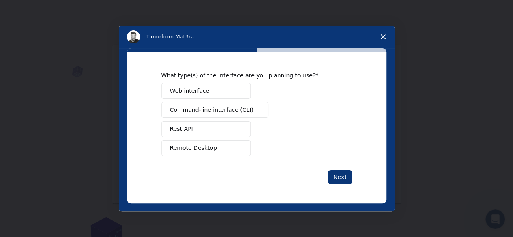  Describe the element at coordinates (189, 91) in the screenshot. I see `span: Web interface` at that location.